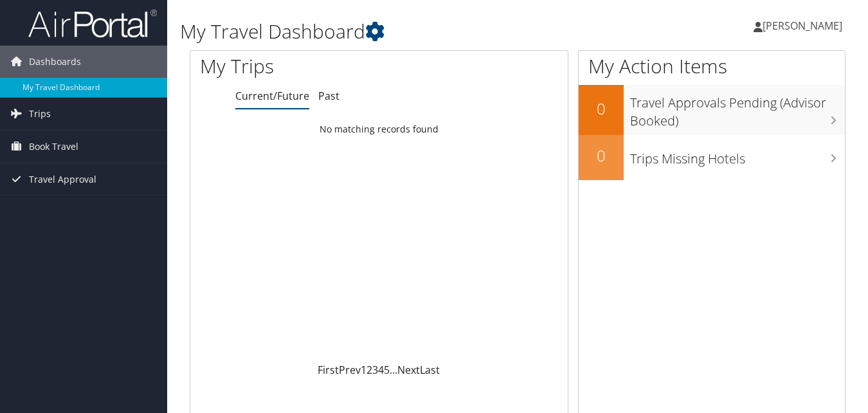  I want to click on a: 0Trips Missing Hotels, so click(712, 158).